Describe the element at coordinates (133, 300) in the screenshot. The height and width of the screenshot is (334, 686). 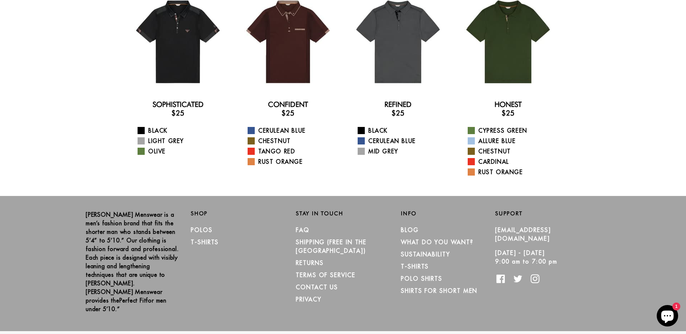
I see `strong: Perfect Fit` at that location.